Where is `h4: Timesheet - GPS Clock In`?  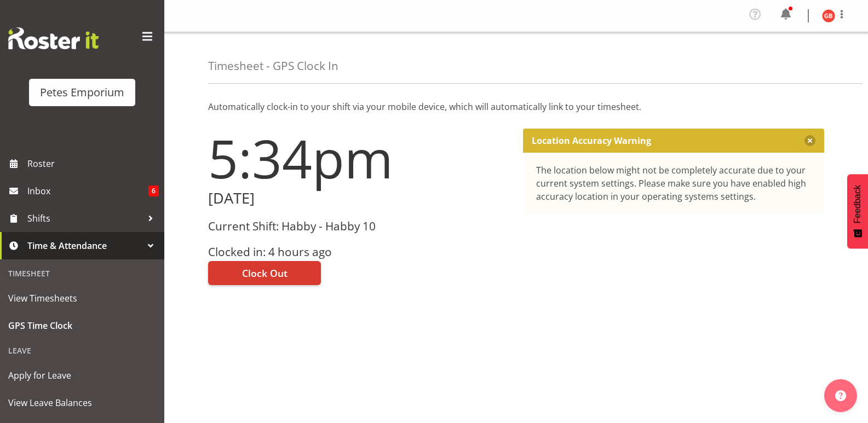 h4: Timesheet - GPS Clock In is located at coordinates (273, 66).